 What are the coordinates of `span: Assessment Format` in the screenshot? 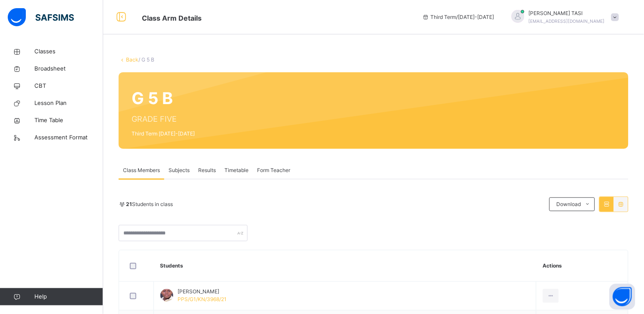 It's located at (69, 137).